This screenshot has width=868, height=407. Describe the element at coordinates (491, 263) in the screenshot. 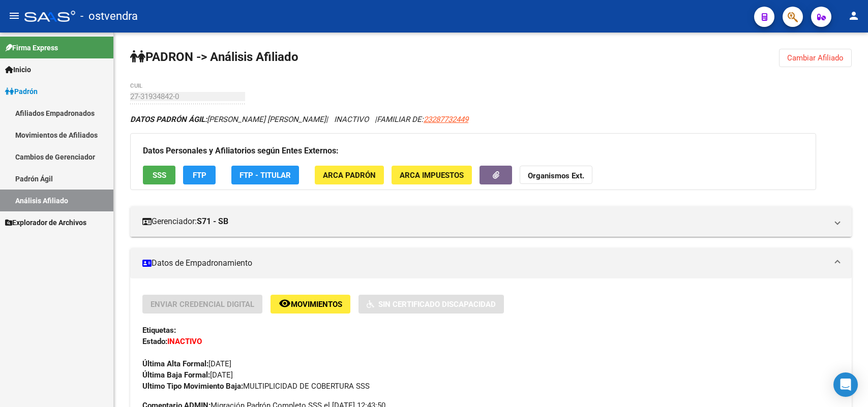

I see `mat-expansion-panel-header: Datos de Empadronamiento` at that location.